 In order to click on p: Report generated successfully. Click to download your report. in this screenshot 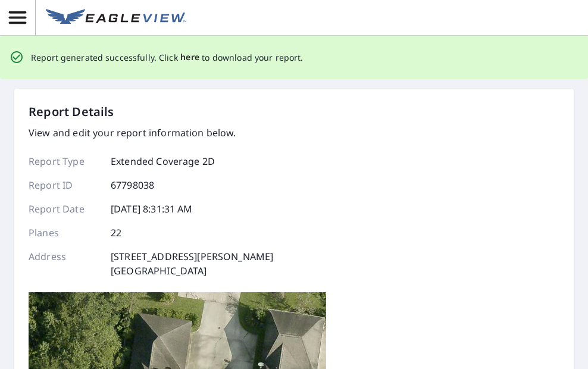, I will do `click(167, 57)`.